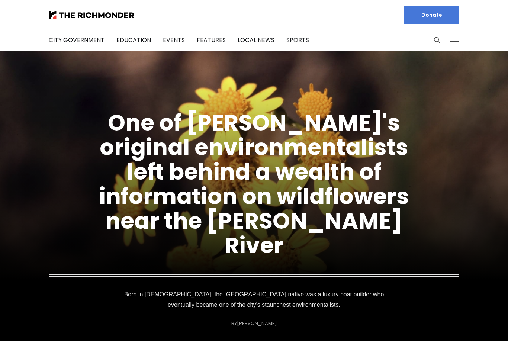 Image resolution: width=508 pixels, height=341 pixels. Describe the element at coordinates (134, 40) in the screenshot. I see `a: Education` at that location.